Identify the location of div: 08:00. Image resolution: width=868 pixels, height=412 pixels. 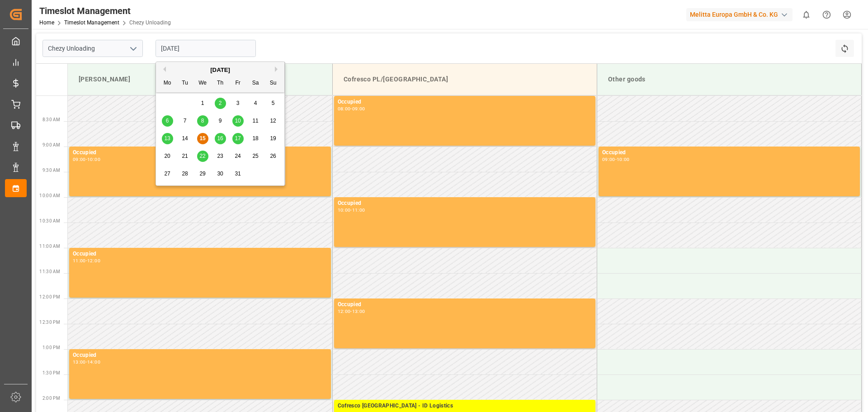
(344, 108).